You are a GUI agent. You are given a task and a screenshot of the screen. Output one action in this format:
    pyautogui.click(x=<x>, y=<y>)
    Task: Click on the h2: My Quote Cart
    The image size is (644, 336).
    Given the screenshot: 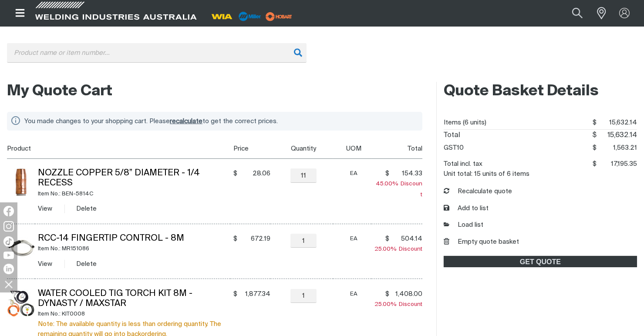 What is the action you would take?
    pyautogui.click(x=214, y=92)
    